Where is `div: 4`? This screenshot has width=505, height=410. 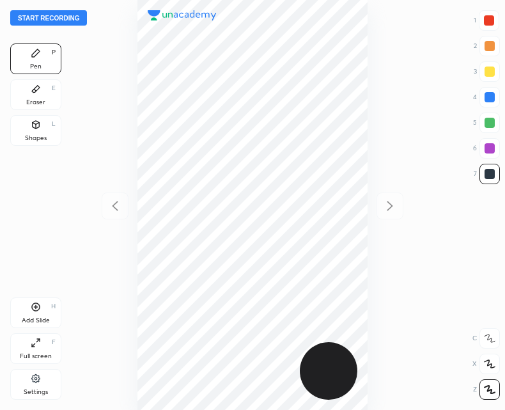 div: 4 is located at coordinates (487, 97).